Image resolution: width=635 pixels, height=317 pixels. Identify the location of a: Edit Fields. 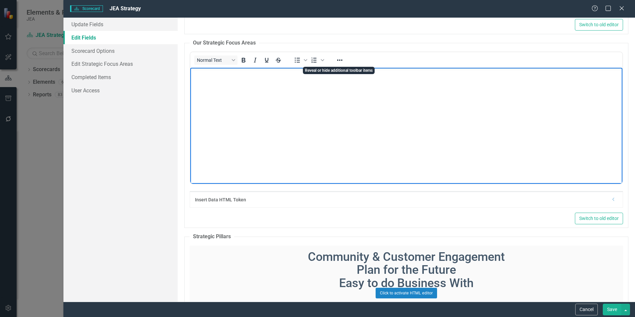
(120, 38).